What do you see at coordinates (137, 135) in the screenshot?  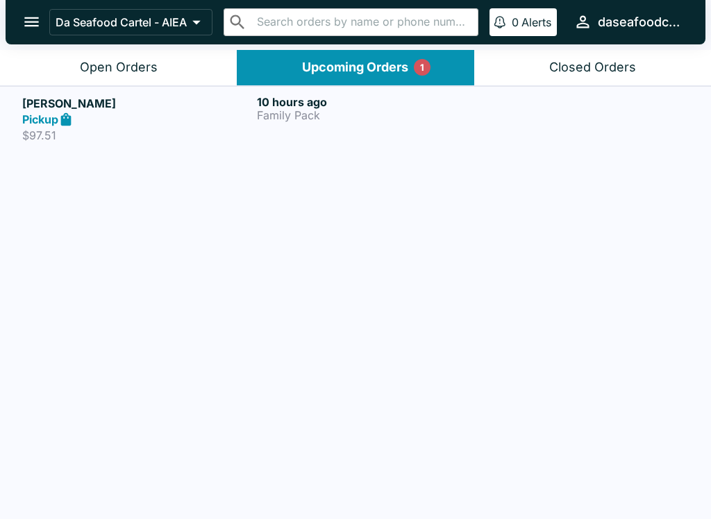 I see `p: $97.51` at bounding box center [137, 135].